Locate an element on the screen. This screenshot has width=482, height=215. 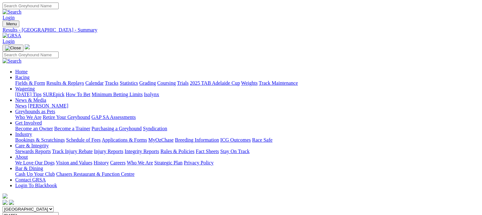
a: Care & Integrity is located at coordinates (32, 146).